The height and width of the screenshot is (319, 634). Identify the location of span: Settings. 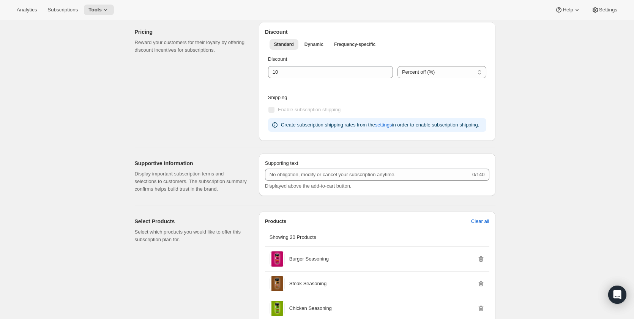
(608, 10).